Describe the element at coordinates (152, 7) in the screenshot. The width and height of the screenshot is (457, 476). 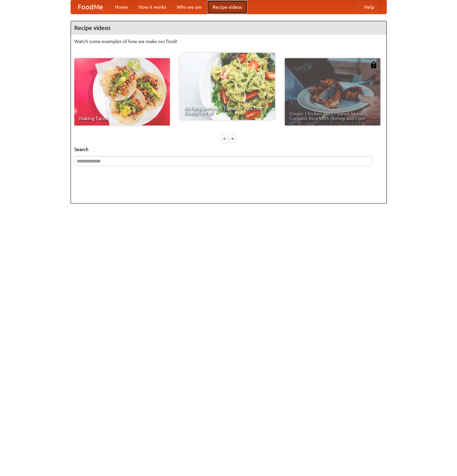
I see `a: How it works` at that location.